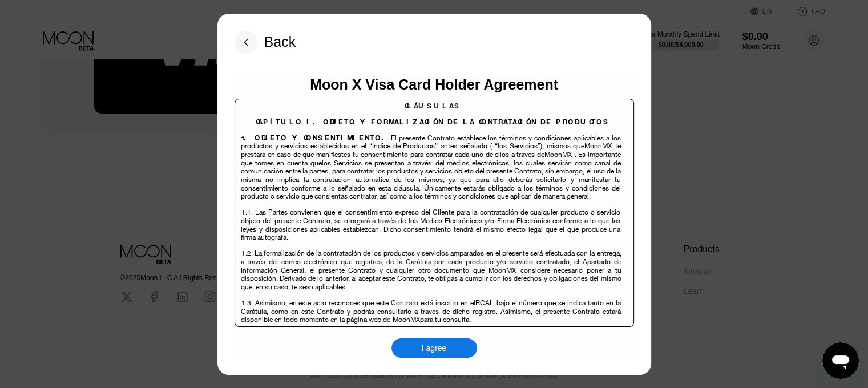 This screenshot has height=388, width=868. Describe the element at coordinates (358, 303) in the screenshot. I see `span: 1.3. Asimismo, en este acto reconoces que este Contrato está inscrito en el` at that location.